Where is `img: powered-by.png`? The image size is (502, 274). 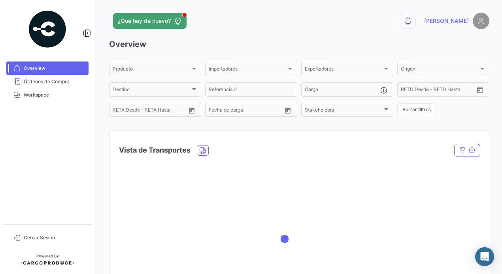
img: powered-by.png is located at coordinates (47, 29).